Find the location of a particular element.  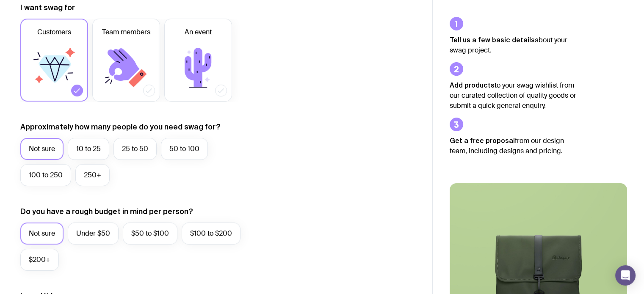

label: $50 to $100 is located at coordinates (150, 234).